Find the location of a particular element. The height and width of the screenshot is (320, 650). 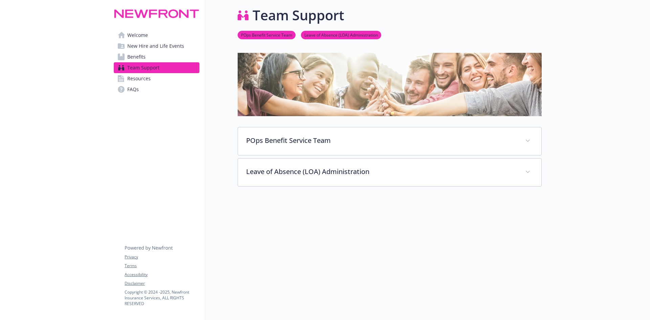

a: Terms is located at coordinates (162, 266).